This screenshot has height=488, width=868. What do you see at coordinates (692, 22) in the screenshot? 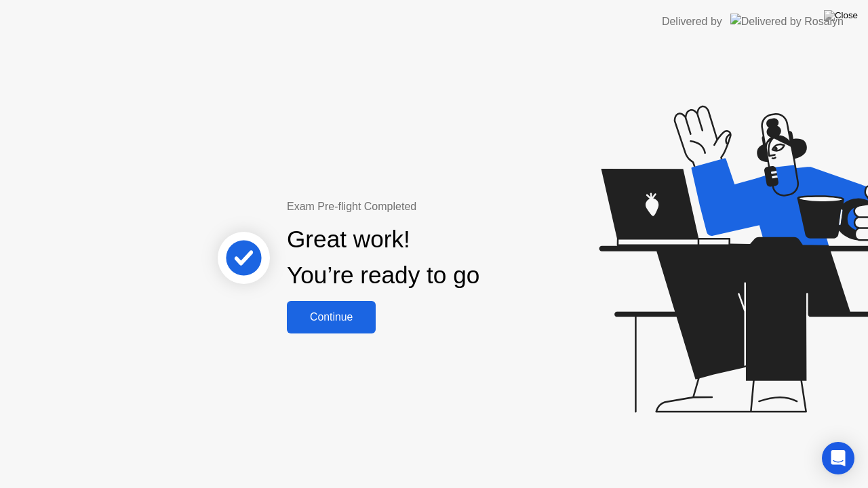
I see `div: Delivered by` at bounding box center [692, 22].